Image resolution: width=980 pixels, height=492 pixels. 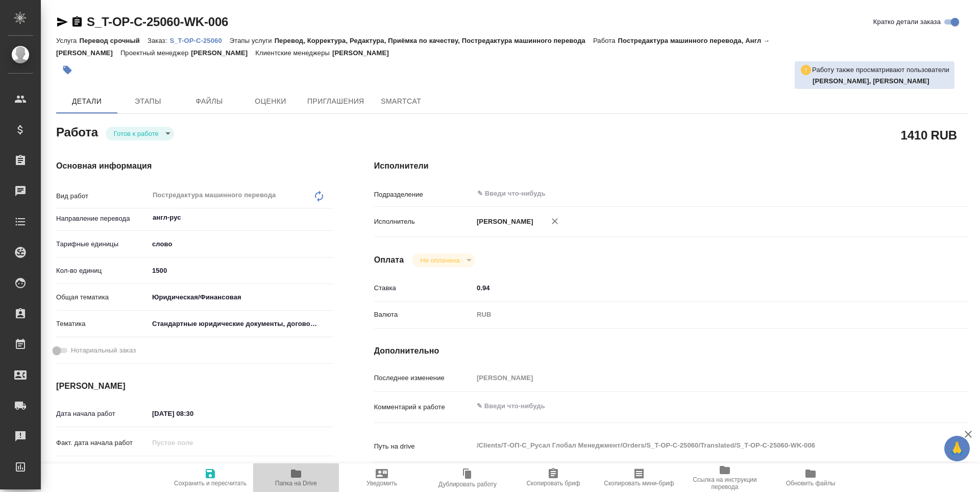 I want to click on button: Удалить исполнителя, so click(x=555, y=221).